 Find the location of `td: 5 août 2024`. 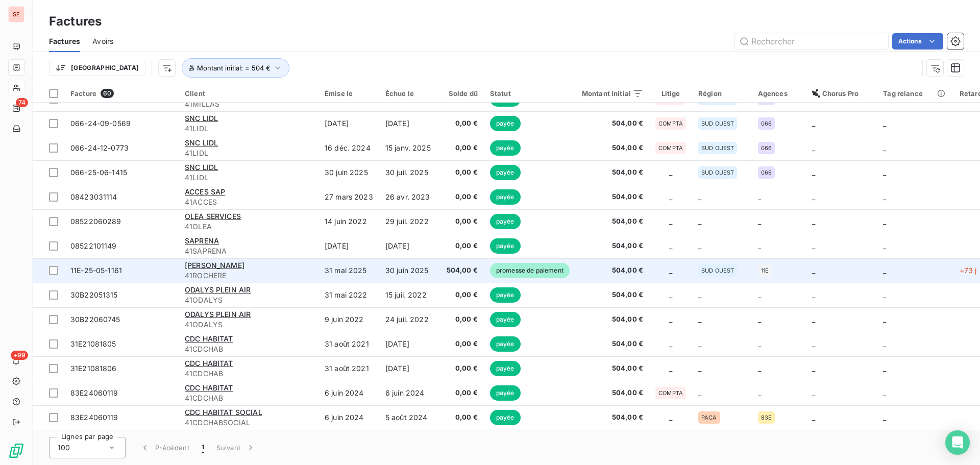

td: 5 août 2024 is located at coordinates (410, 418).